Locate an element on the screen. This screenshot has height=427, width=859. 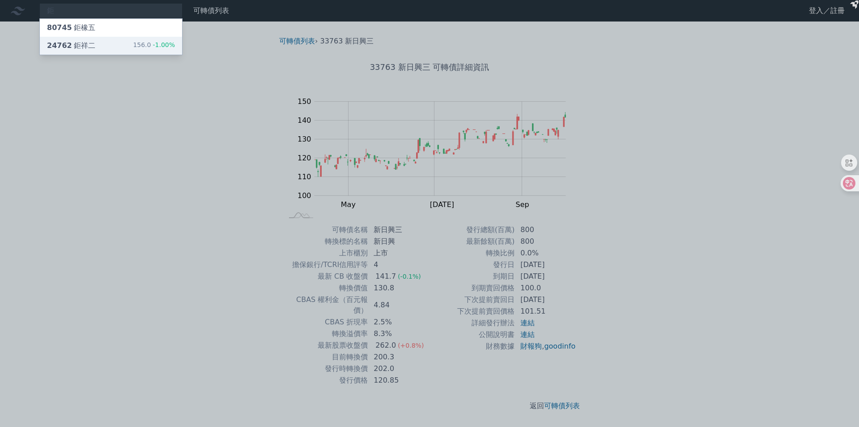
div: 鉅橡五 is located at coordinates (71, 28).